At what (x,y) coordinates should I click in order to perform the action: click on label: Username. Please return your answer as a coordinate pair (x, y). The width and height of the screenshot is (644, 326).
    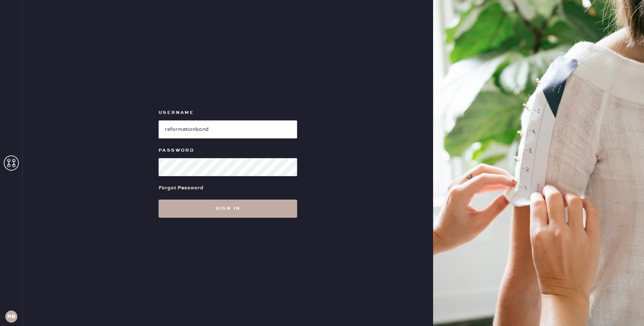
    Looking at the image, I should click on (228, 113).